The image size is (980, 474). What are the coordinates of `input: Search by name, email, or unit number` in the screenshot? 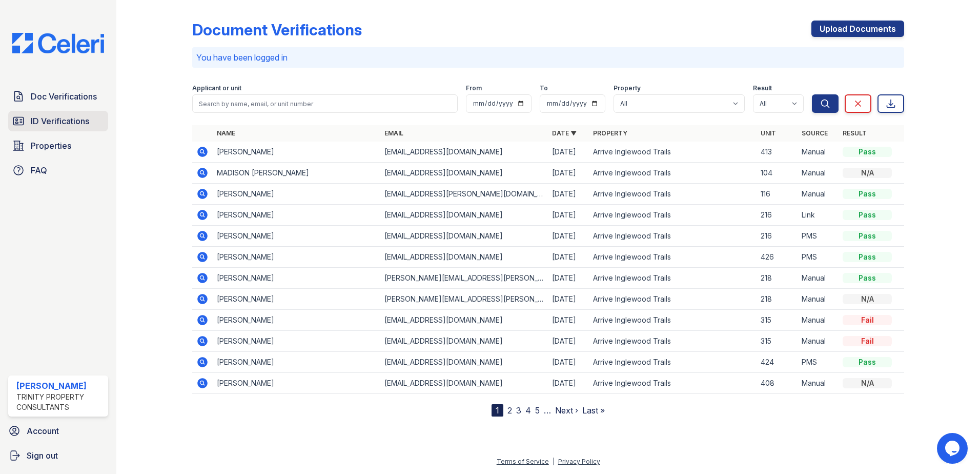 It's located at (325, 104).